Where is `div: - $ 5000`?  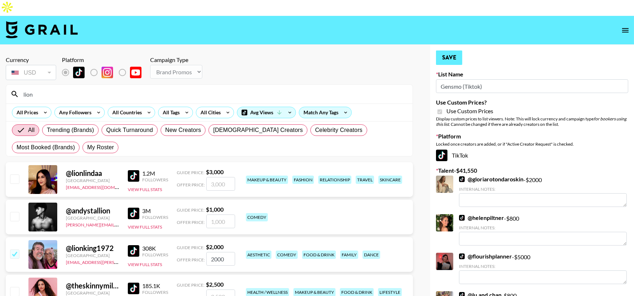
div: - $ 5000 is located at coordinates (543, 268).